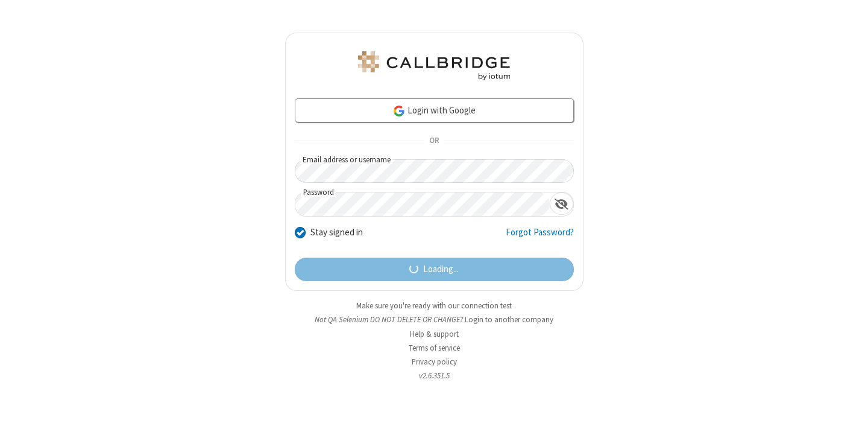  Describe the element at coordinates (434, 305) in the screenshot. I see `a: Make sure you're ready with our connection test` at that location.